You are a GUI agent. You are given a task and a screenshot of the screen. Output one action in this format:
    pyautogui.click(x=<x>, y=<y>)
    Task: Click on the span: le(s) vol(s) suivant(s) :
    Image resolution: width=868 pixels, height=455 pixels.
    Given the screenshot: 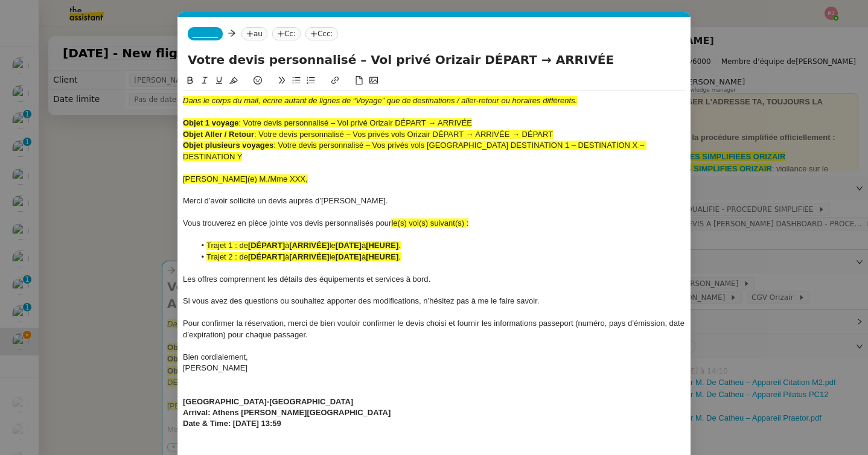 What is the action you would take?
    pyautogui.click(x=430, y=223)
    